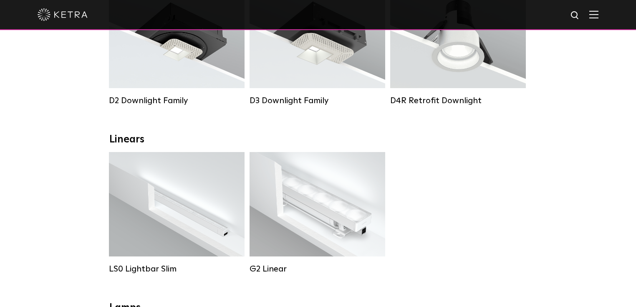  What do you see at coordinates (176, 269) in the screenshot?
I see `div: LS0 Lightbar Slim` at bounding box center [176, 269].